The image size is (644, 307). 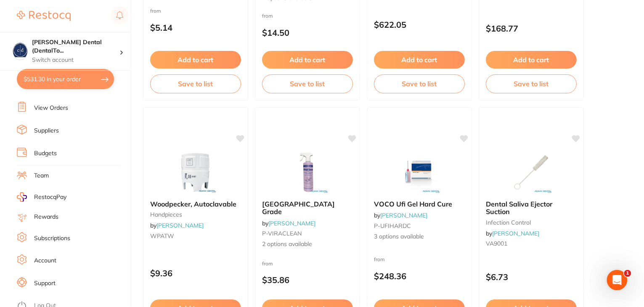 What do you see at coordinates (532, 208) in the screenshot?
I see `b: Dental Saliva Ejector Suction` at bounding box center [532, 208].